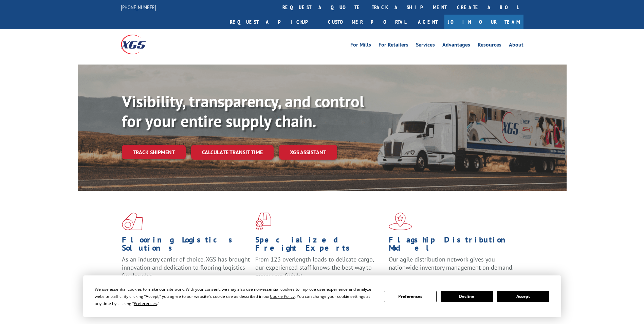 This screenshot has width=644, height=324. I want to click on a: Customer Portal, so click(367, 22).